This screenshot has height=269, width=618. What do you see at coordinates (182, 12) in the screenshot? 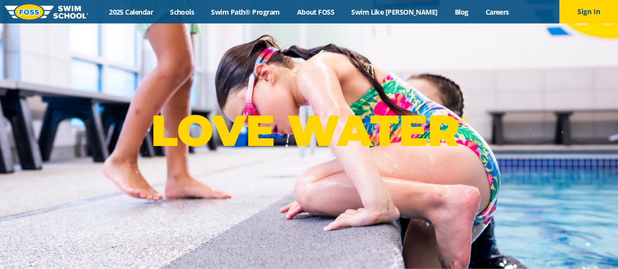
I see `a: Schools` at bounding box center [182, 12].